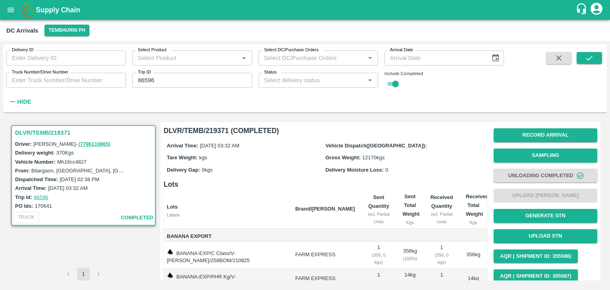 The height and width of the screenshot is (290, 610). Describe the element at coordinates (37, 179) in the screenshot. I see `label: Dispatched Time:` at that location.